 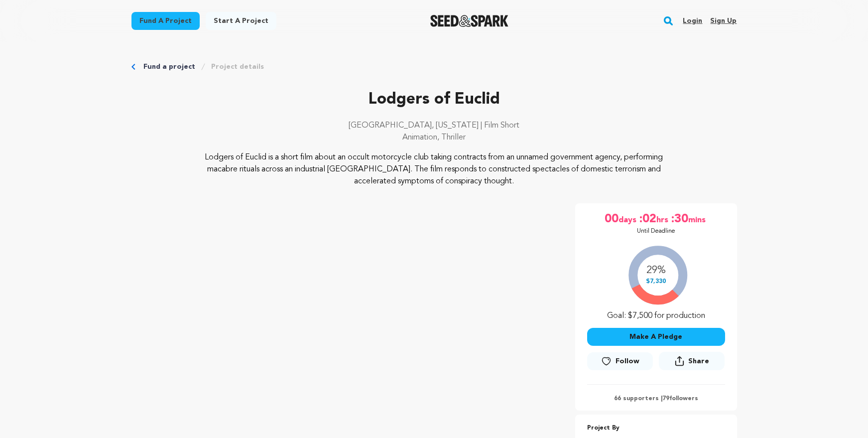 I want to click on button: Make A Pledge, so click(x=656, y=337).